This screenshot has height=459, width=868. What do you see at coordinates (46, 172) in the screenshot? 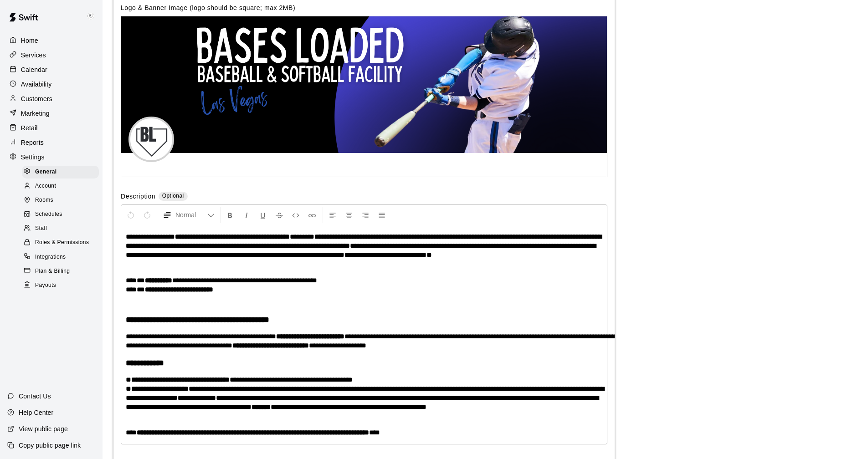
I see `span: General` at bounding box center [46, 172].